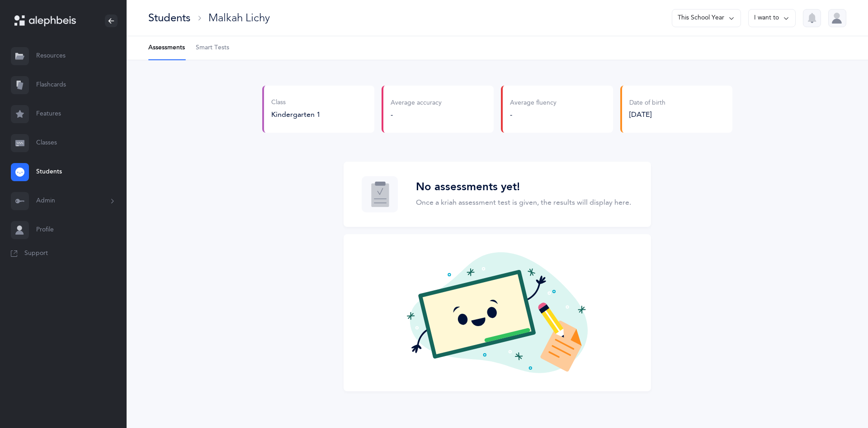 The height and width of the screenshot is (428, 868). Describe the element at coordinates (36, 254) in the screenshot. I see `span: Support` at that location.